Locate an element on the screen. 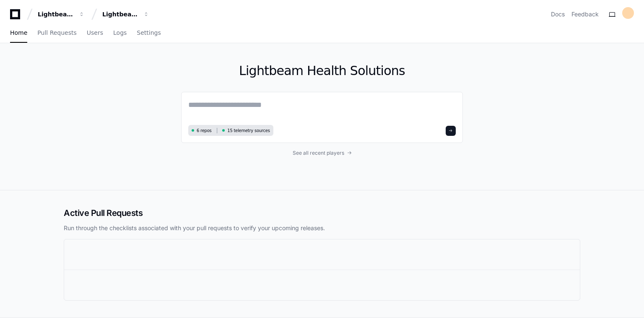 This screenshot has height=335, width=644. a: Pull Requests is located at coordinates (57, 33).